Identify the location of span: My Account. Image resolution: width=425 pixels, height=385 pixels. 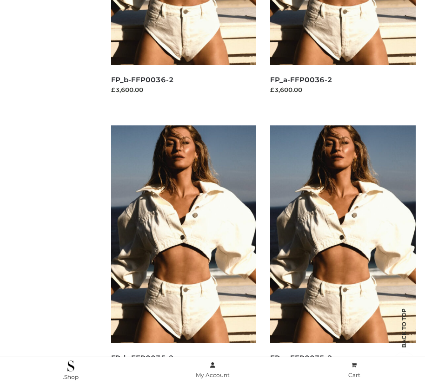
(212, 375).